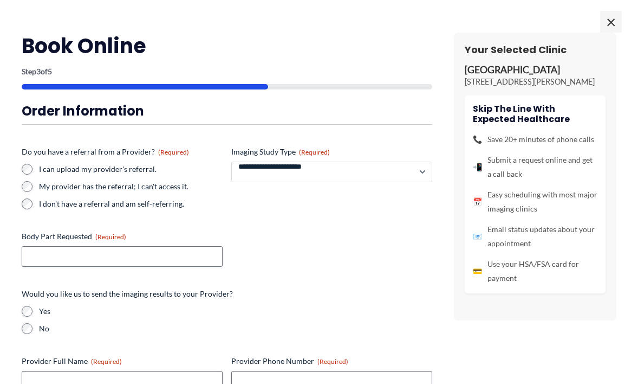 This screenshot has width=638, height=384. I want to click on legend: Do you have a referral from a Provider?, so click(105, 152).